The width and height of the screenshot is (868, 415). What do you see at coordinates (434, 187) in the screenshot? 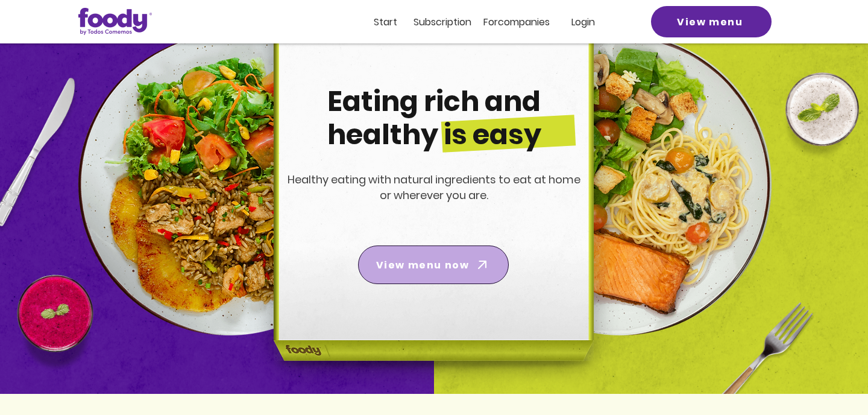
I see `font: Healthy eating with natural ingredients to eat at home or wherever you are.` at bounding box center [434, 187].